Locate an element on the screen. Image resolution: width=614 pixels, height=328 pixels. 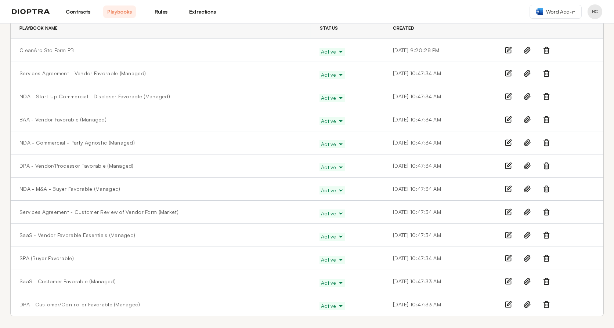
a: Extractions is located at coordinates (202, 12).